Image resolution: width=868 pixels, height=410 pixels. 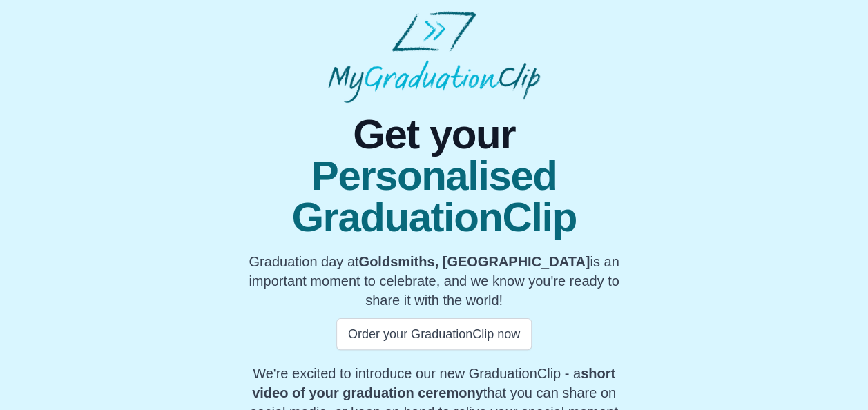 What do you see at coordinates (434, 383) in the screenshot?
I see `b: short video of your graduation ceremony` at bounding box center [434, 383].